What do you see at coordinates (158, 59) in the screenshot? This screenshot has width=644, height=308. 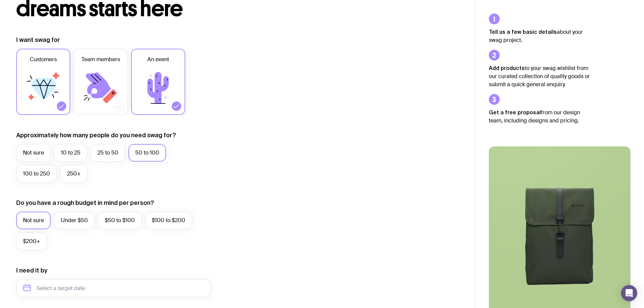 I see `span: An event` at bounding box center [158, 59].